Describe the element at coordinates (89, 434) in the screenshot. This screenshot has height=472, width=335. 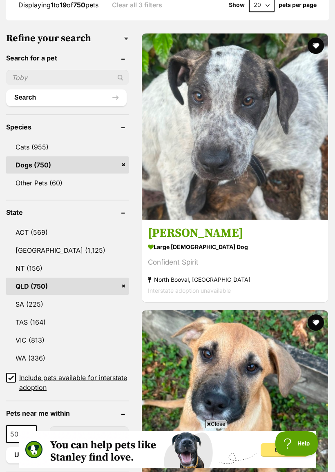
I see `input: postcode` at that location.